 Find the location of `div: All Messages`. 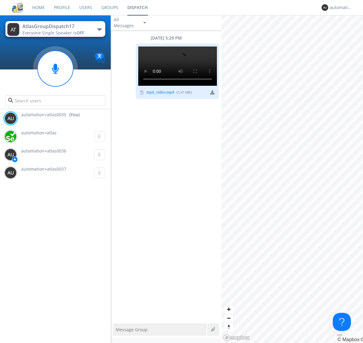

div: All Messages is located at coordinates (126, 23).